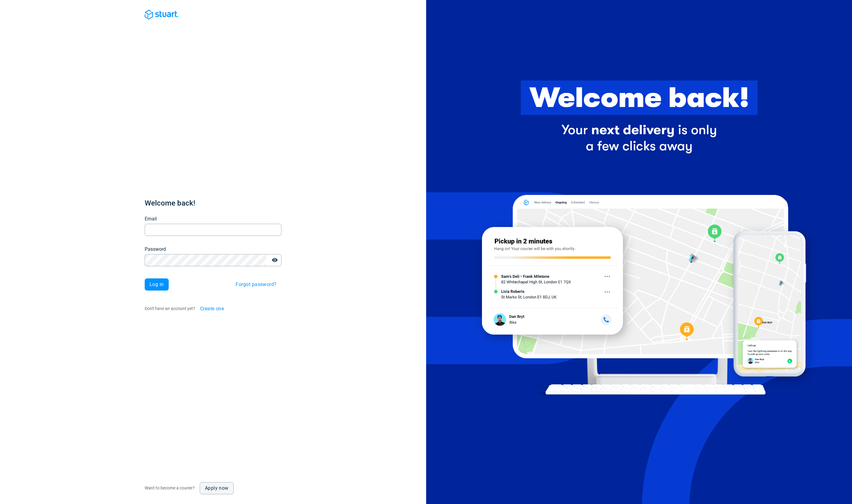 This screenshot has width=852, height=504. What do you see at coordinates (217, 488) in the screenshot?
I see `span: Apply now` at bounding box center [217, 488].